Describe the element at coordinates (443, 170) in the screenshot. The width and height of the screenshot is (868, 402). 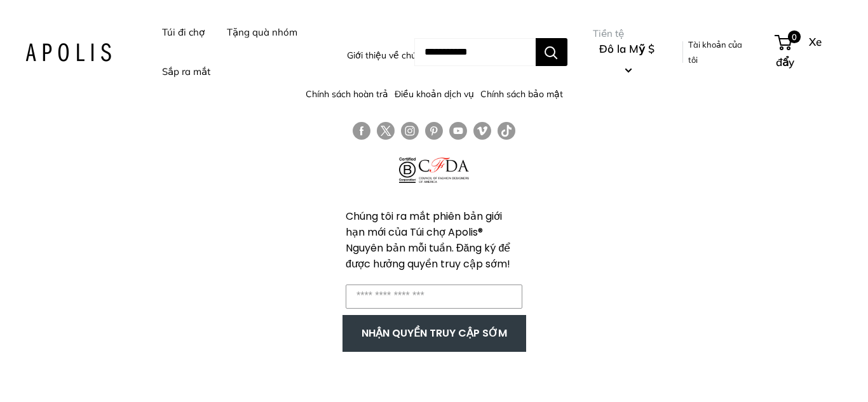
I see `img: Thành viên Hội đồng các nhà thiết kế thời trang Hoa Kỳ` at that location.